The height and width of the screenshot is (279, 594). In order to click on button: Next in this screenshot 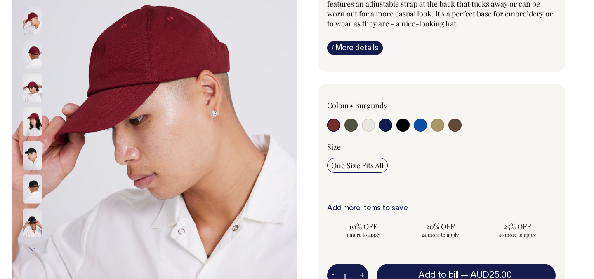, I will do `click(32, 249)`.